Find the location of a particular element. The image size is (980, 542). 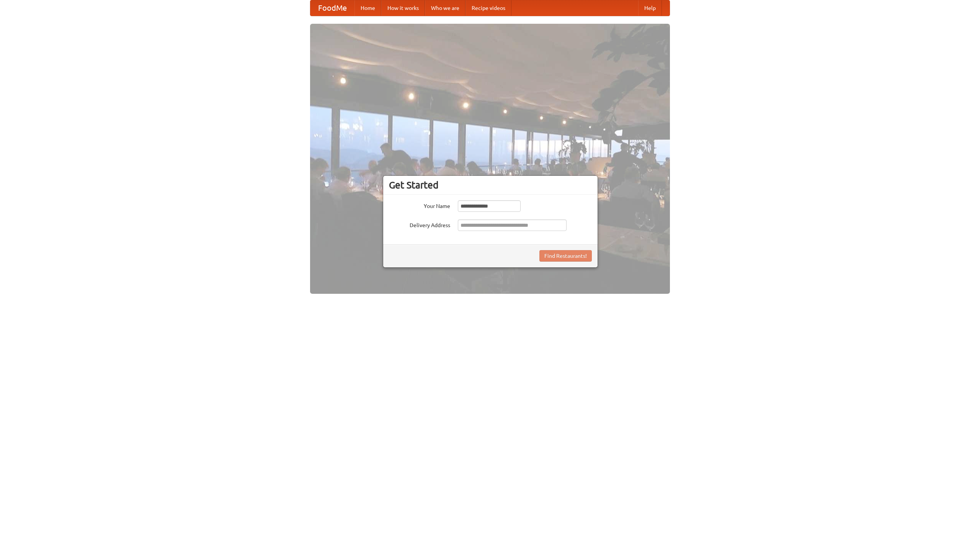

a: How it works is located at coordinates (403, 8).